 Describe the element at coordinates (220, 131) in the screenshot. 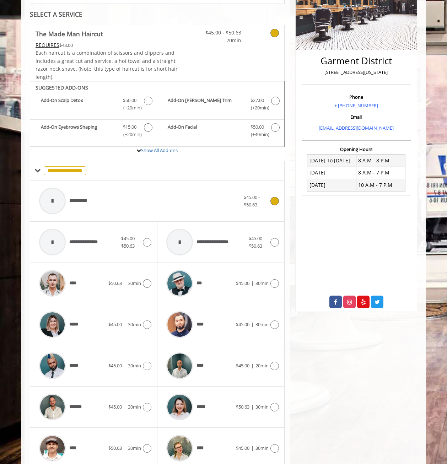

I see `label: Add-On Facial` at that location.